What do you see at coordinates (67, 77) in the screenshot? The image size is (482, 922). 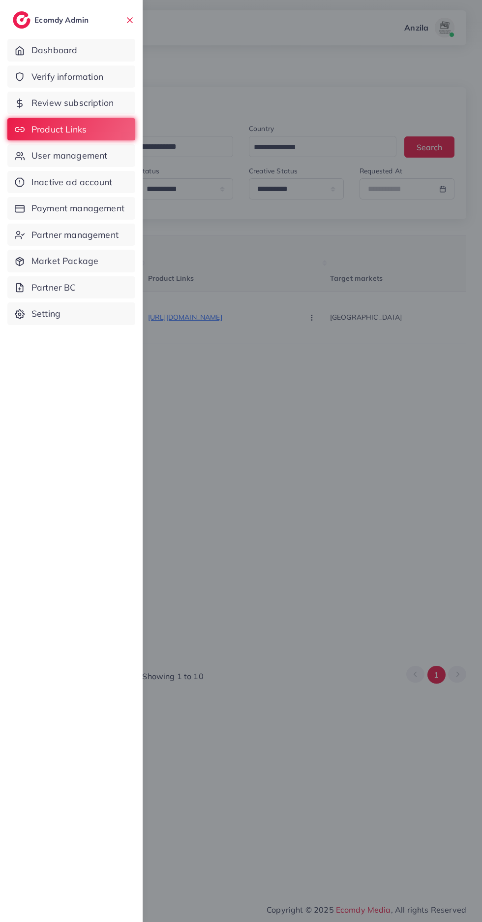 I see `span: Verify information` at bounding box center [67, 77].